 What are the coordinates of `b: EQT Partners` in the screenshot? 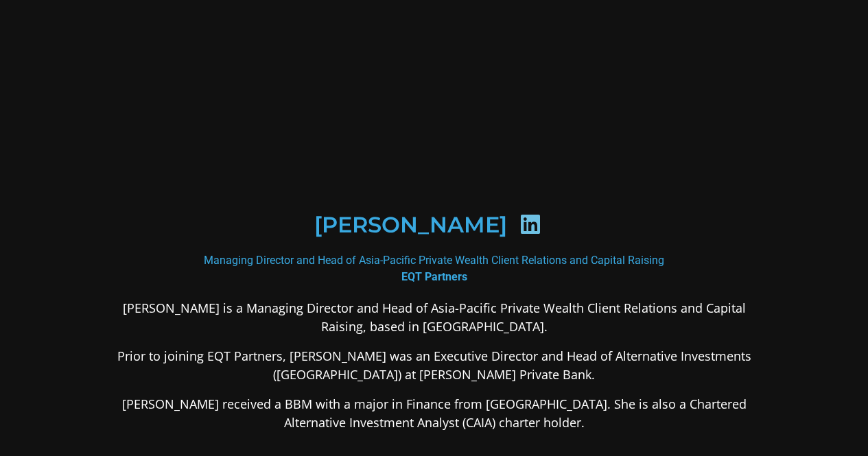 It's located at (434, 276).